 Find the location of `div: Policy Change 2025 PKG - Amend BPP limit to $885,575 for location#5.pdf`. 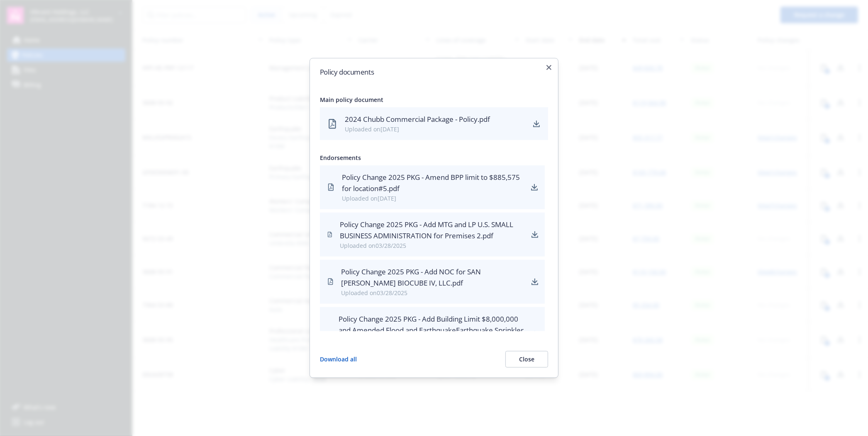

div: Policy Change 2025 PKG - Amend BPP limit to $885,575 for location#5.pdf is located at coordinates (433, 183).